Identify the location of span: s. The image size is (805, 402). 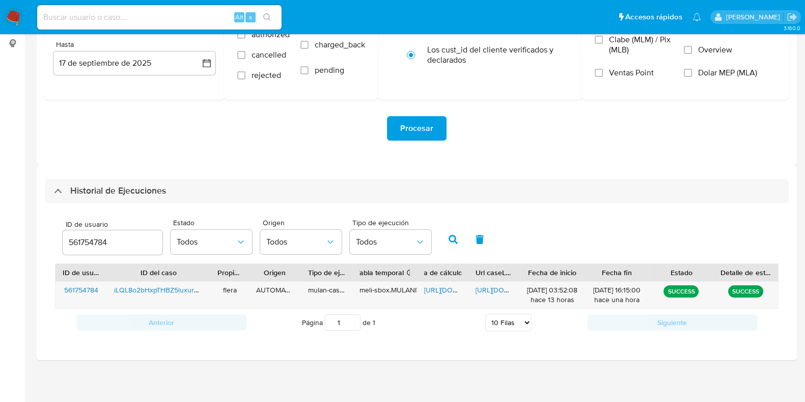
(251, 17).